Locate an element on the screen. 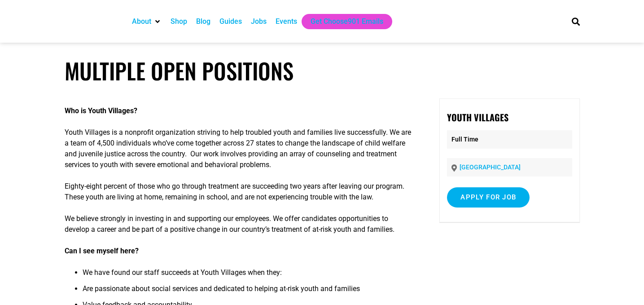  a: Events is located at coordinates (286, 21).